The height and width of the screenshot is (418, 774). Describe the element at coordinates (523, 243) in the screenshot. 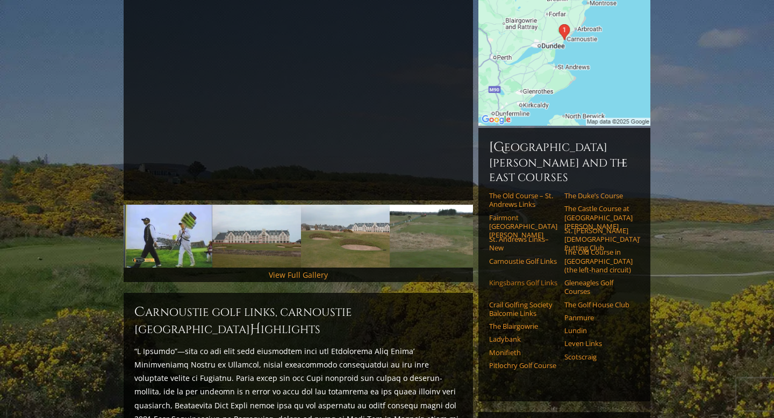

I see `a: St. Andrews Links–New` at that location.